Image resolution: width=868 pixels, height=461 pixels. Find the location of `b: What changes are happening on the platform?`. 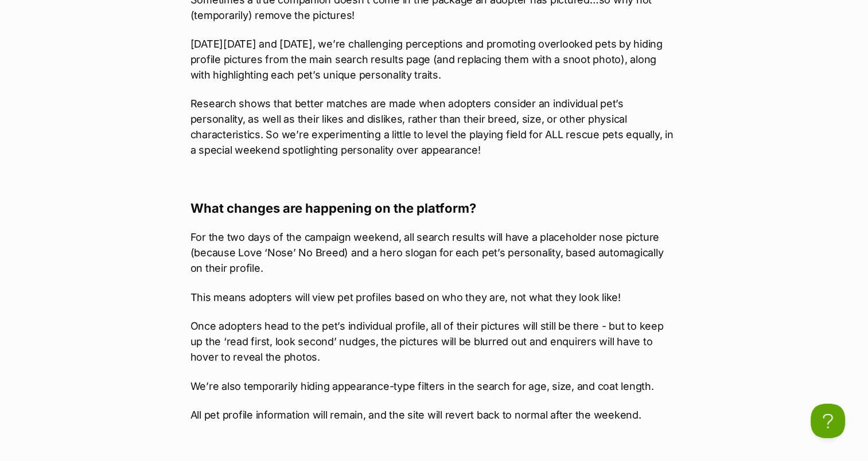

b: What changes are happening on the platform? is located at coordinates (333, 208).